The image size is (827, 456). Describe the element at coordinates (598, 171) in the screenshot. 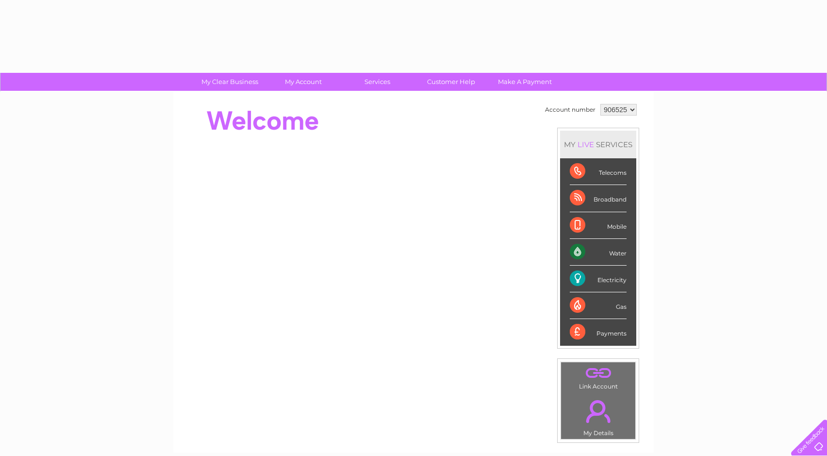

I see `div: Telecoms` at that location.